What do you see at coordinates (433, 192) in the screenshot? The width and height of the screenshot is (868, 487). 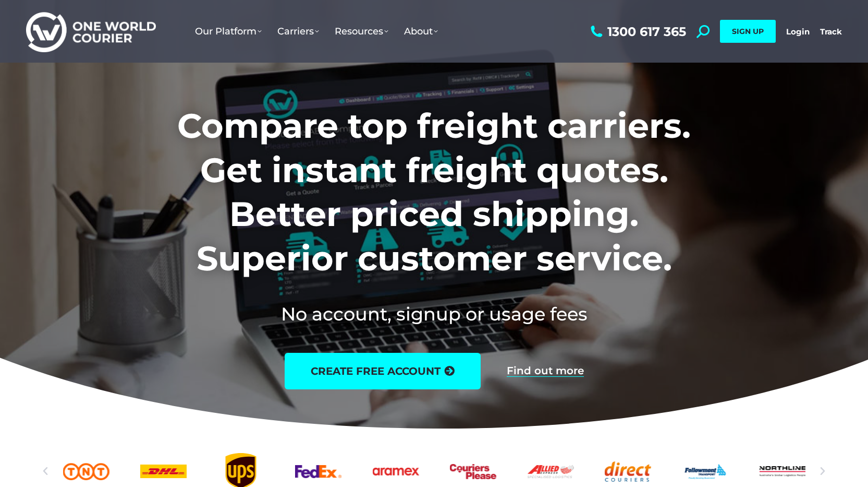 I see `h1: Compare top freight carriers. Get instant freight quotes. Better priced shipping. Superior custom...` at bounding box center [433, 192].